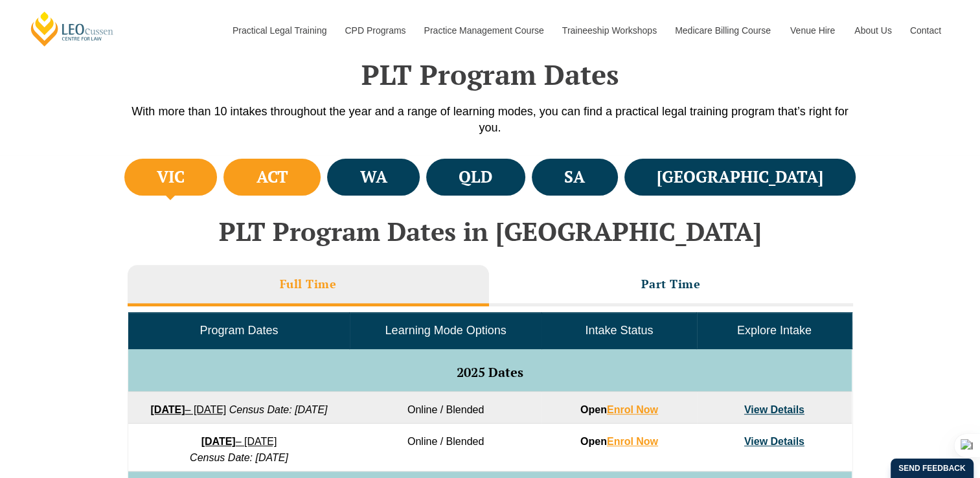 This screenshot has width=980, height=478. What do you see at coordinates (490, 372) in the screenshot?
I see `span: 2025 Dates` at bounding box center [490, 372].